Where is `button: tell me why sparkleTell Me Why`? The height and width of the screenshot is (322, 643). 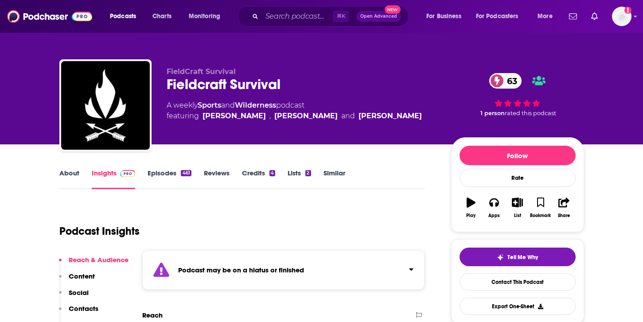 button: tell me why sparkleTell Me Why is located at coordinates (517, 257).